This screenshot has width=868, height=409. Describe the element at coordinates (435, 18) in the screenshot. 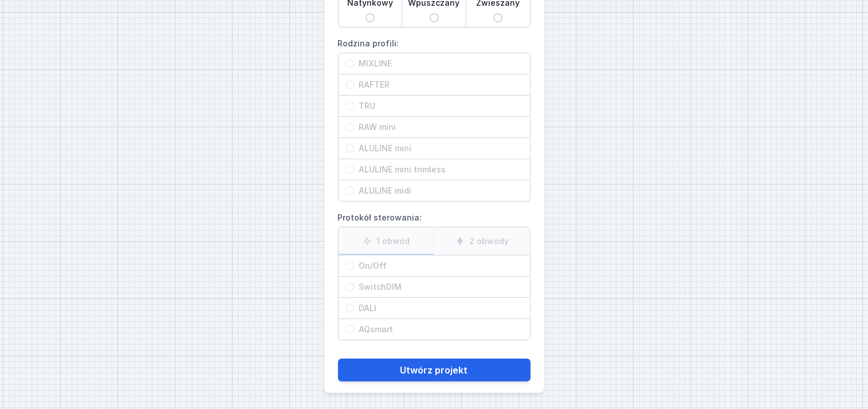

I see `input: Wpuszczany` at that location.